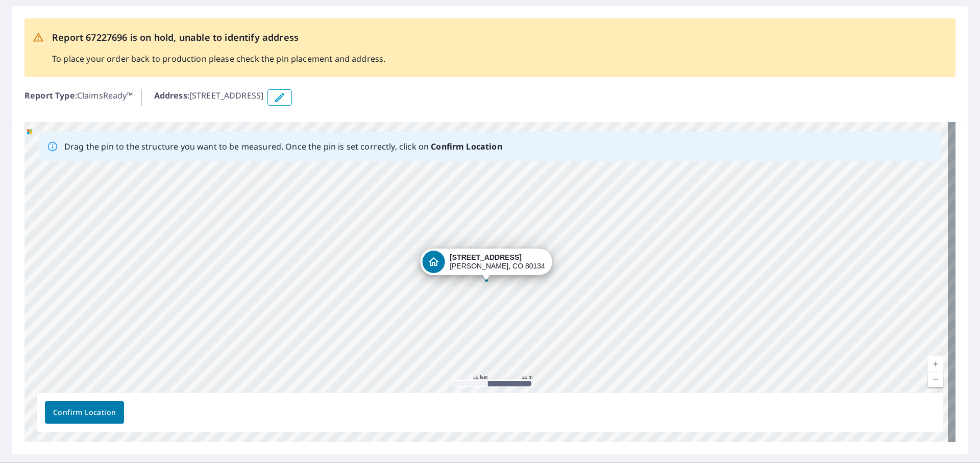 The image size is (980, 465). Describe the element at coordinates (78, 97) in the screenshot. I see `p: : ClaimsReady™` at that location.